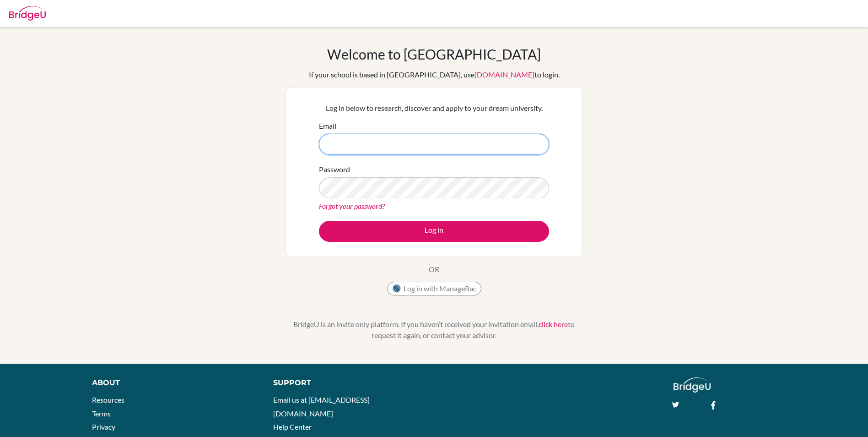 The image size is (868, 437). What do you see at coordinates (352, 206) in the screenshot?
I see `a: Forgot your password?` at bounding box center [352, 206].